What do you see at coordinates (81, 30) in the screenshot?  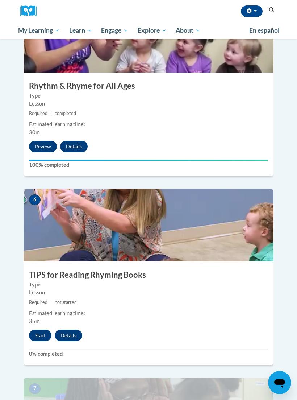 I see `span: Learn` at bounding box center [81, 30].